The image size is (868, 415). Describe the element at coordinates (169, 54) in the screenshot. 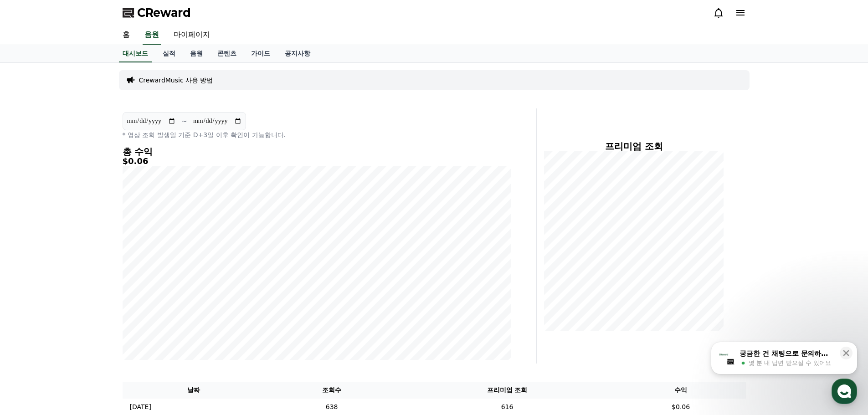

I see `a: 실적` at that location.